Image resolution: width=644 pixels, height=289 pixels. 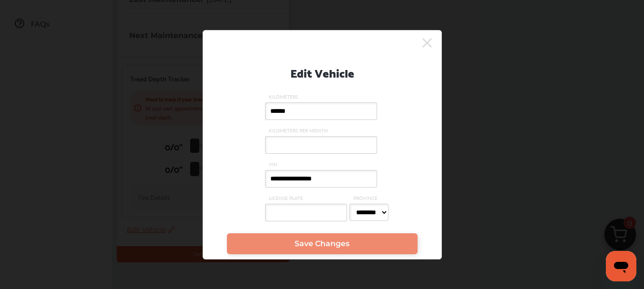 What do you see at coordinates (322, 244) in the screenshot?
I see `a: Save Changes` at bounding box center [322, 244].